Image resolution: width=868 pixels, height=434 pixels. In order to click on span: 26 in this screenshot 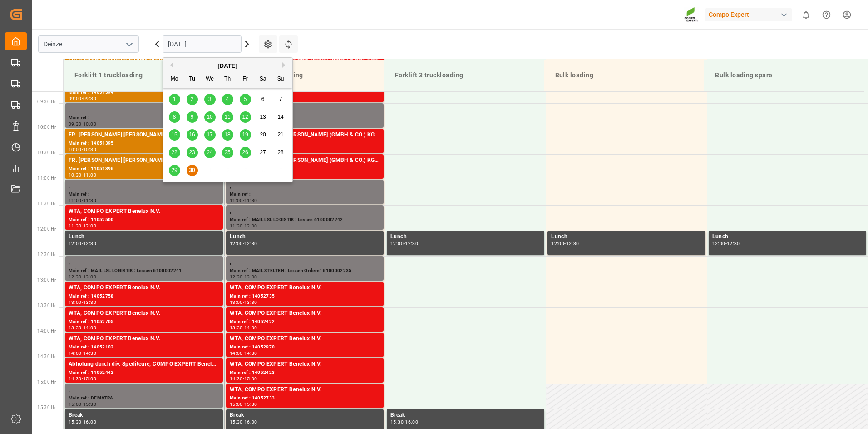, I will do `click(245, 152)`.